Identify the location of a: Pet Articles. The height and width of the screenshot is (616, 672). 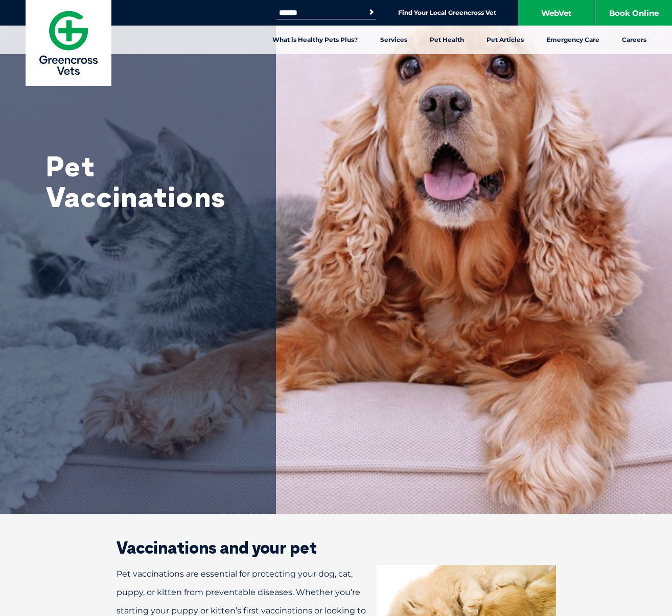
(505, 40).